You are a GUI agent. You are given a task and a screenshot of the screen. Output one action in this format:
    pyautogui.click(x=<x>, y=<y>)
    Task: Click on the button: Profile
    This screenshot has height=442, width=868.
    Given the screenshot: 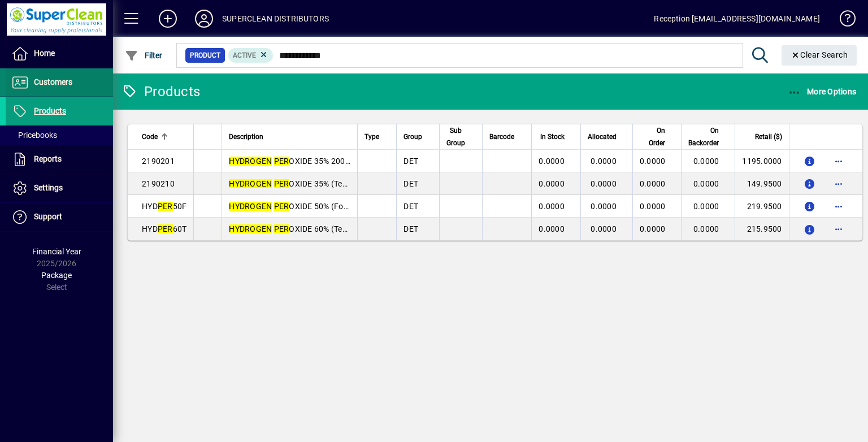 What is the action you would take?
    pyautogui.click(x=204, y=19)
    